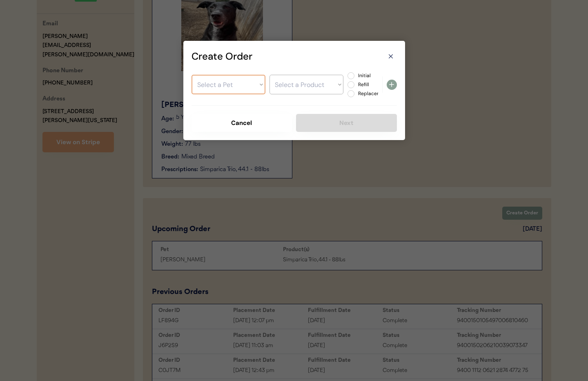 The image size is (588, 381). Describe the element at coordinates (374, 85) in the screenshot. I see `label: Refill` at that location.